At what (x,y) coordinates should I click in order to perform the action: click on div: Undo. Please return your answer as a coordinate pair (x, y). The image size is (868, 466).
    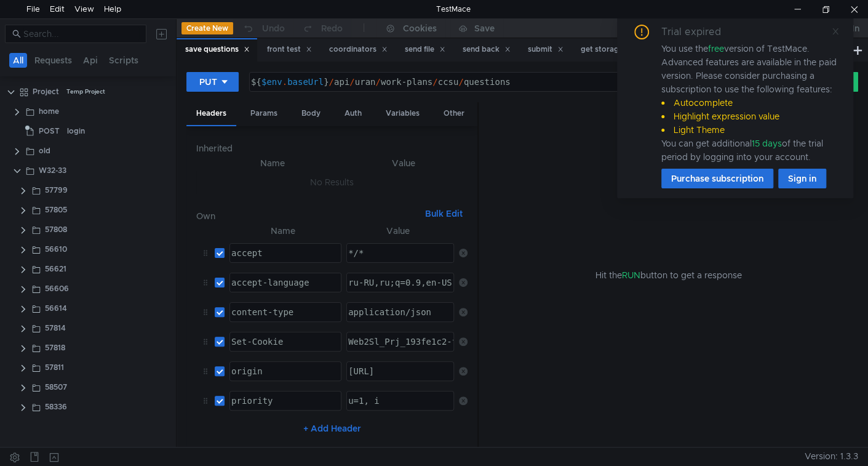
    Looking at the image, I should click on (273, 28).